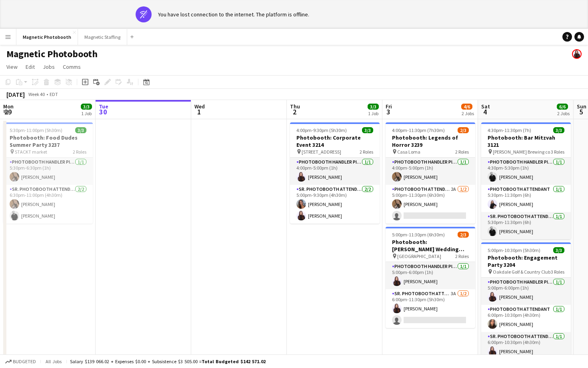 The width and height of the screenshot is (588, 368). Describe the element at coordinates (526, 301) in the screenshot. I see `div: 5:00pm-10:30pm (5h30m)3/3Photobooth: Engagement Party 3204 Oakdale Golf & Country Club3 RolesPhot...` at that location.